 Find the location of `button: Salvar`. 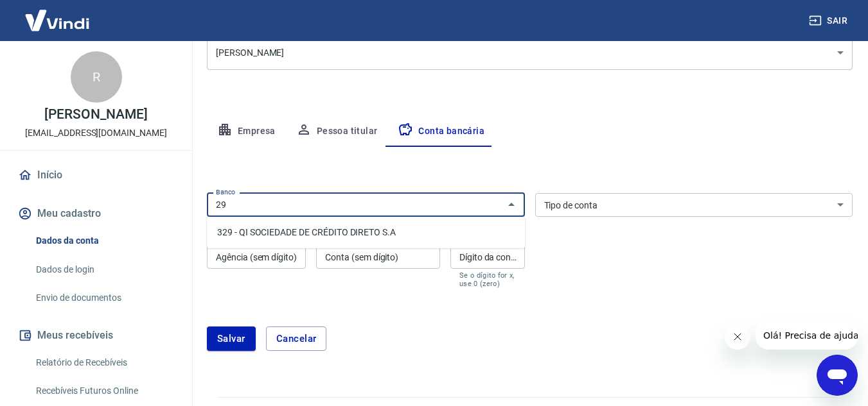

button: Salvar is located at coordinates (231, 339).